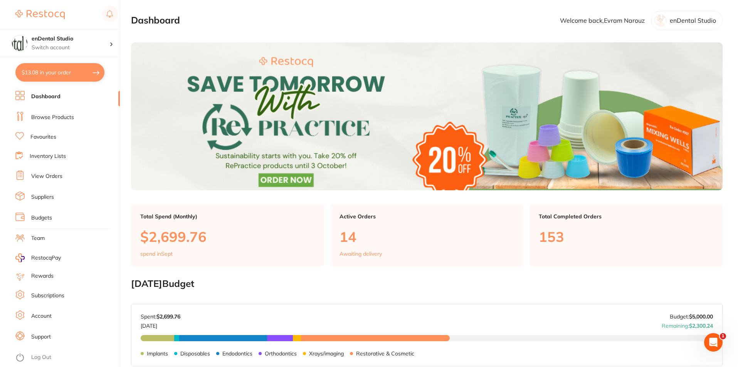 The image size is (738, 367). I want to click on a: Suppliers, so click(42, 197).